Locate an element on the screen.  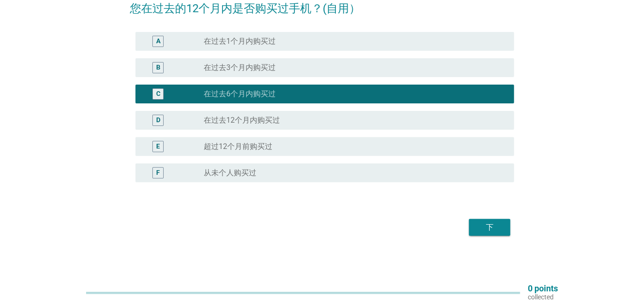
label: 在过去12个月内购买过 is located at coordinates (242, 120).